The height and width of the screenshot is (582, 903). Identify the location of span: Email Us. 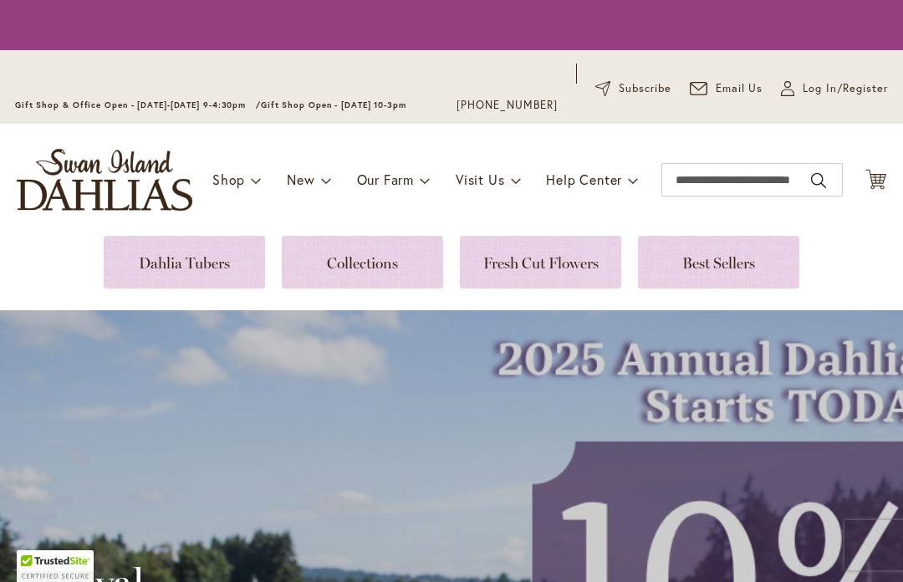
(739, 89).